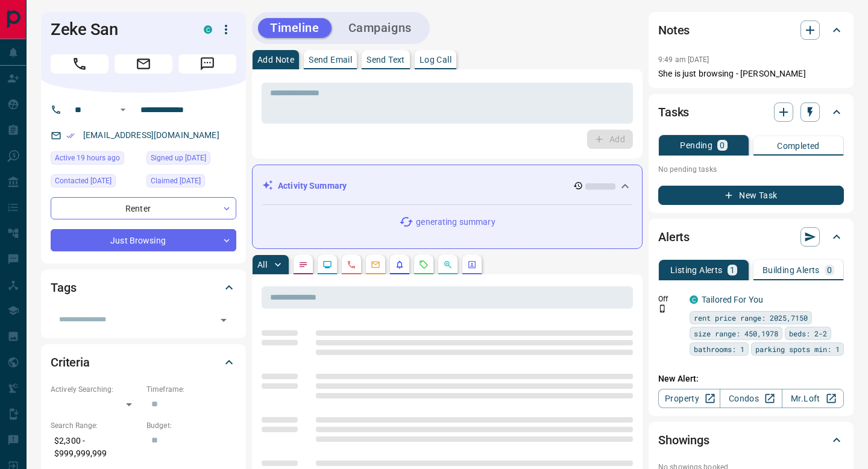  I want to click on span: beds: 2-2, so click(808, 333).